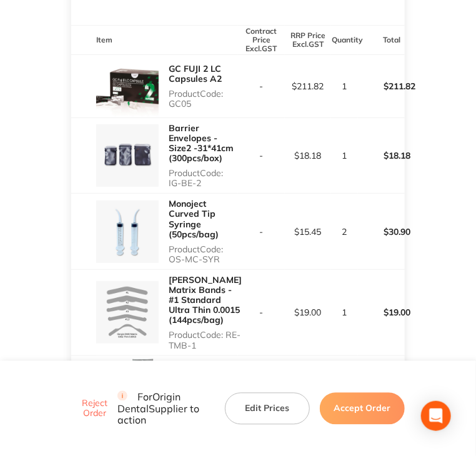  Describe the element at coordinates (308, 232) in the screenshot. I see `p: $15.45` at that location.